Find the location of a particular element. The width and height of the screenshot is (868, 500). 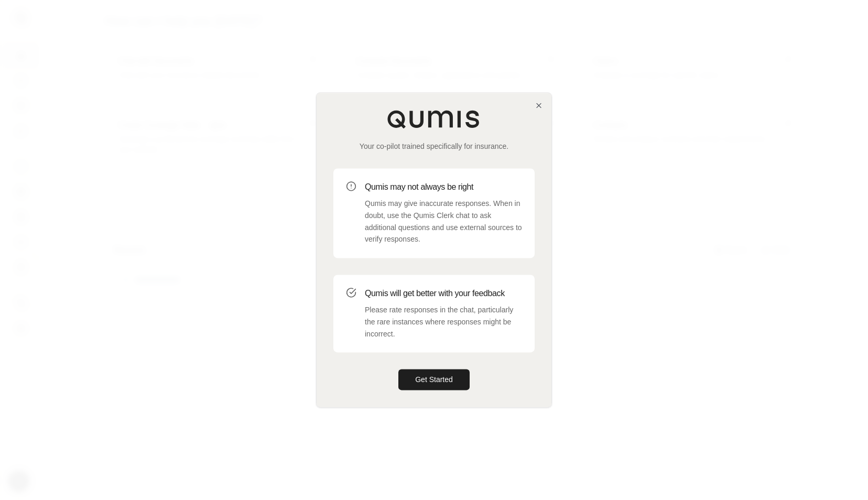

h3: Qumis may not always be right is located at coordinates (444, 187).